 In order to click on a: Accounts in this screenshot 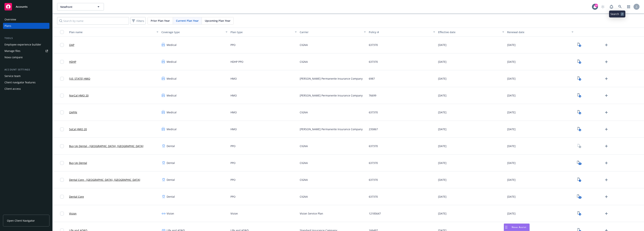, I will do `click(26, 7)`.